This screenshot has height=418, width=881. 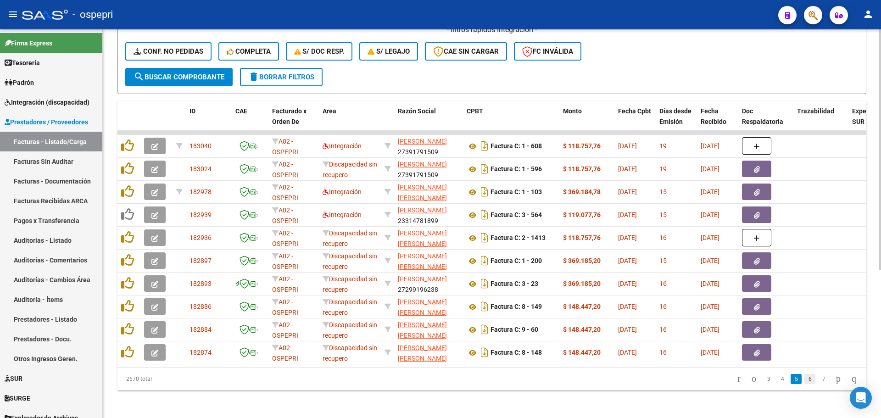 What do you see at coordinates (281, 77) in the screenshot?
I see `span: Borrar Filtros` at bounding box center [281, 77].